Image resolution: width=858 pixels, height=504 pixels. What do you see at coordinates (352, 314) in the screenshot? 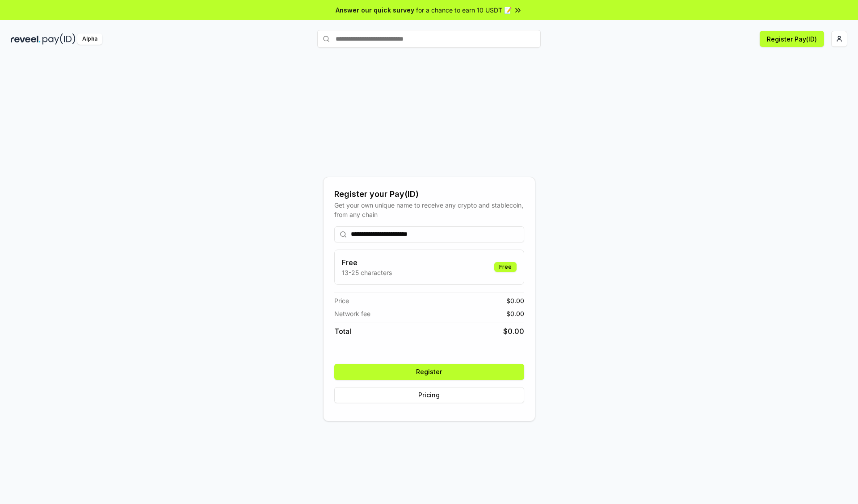
I see `span: Network fee` at bounding box center [352, 314].